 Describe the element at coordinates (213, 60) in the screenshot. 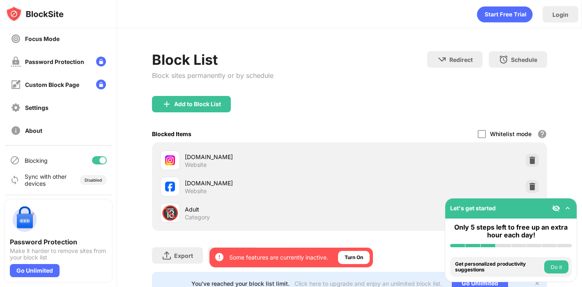

I see `div: Block List` at that location.